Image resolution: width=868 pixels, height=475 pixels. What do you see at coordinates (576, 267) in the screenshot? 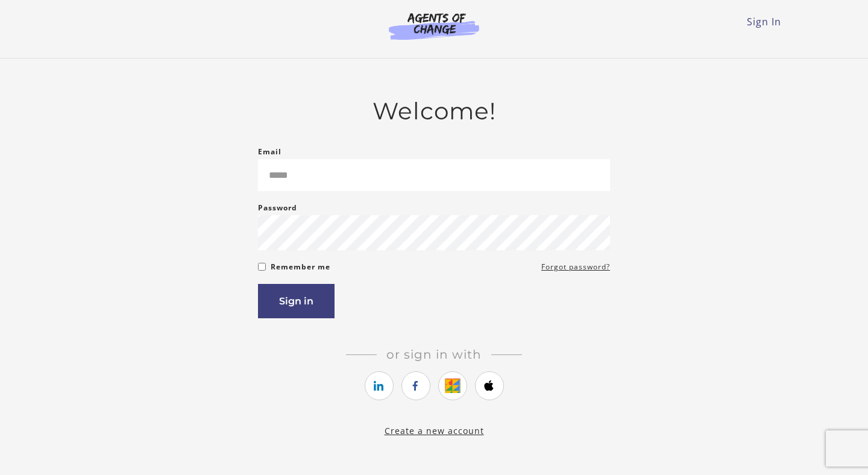
I see `a: Forgot password?` at bounding box center [576, 267].